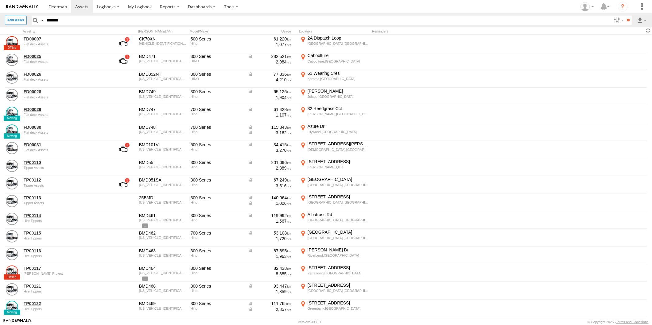 This screenshot has height=325, width=652. I want to click on div: JHHTCS3H70K003982, so click(163, 273).